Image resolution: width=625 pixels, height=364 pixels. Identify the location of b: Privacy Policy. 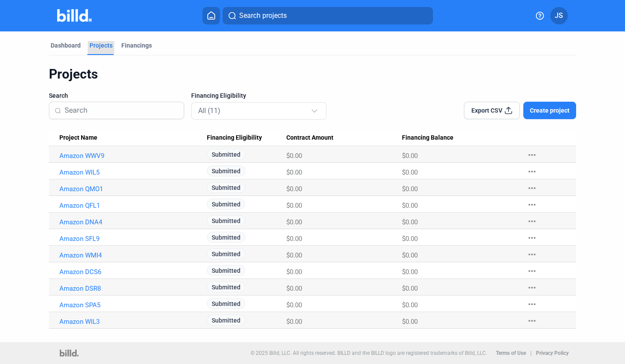
(552, 352).